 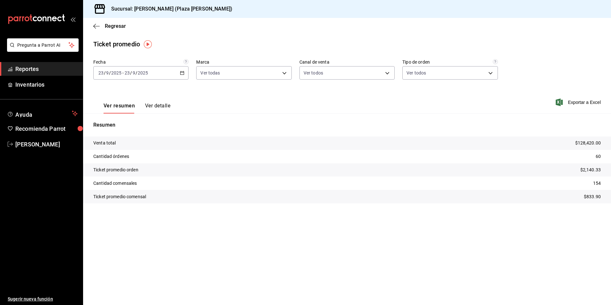 I want to click on button: Exportar a Excel, so click(x=579, y=102).